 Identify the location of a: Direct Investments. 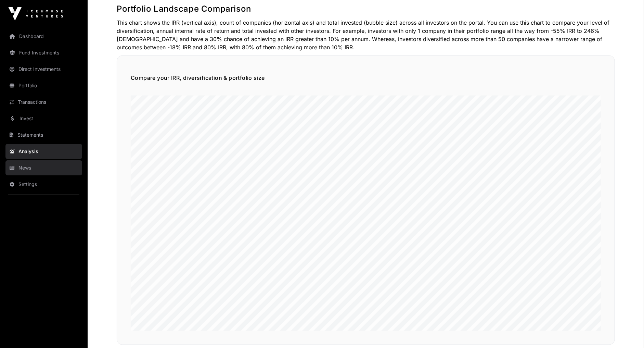
(44, 69).